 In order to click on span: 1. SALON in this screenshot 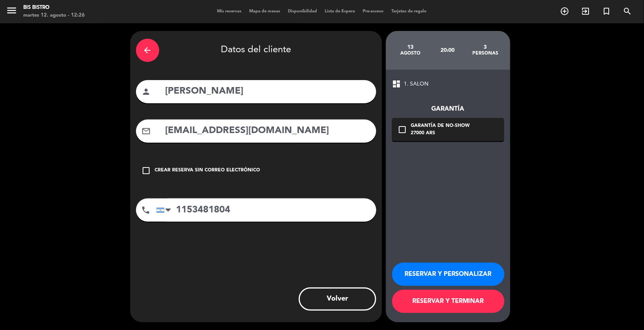, I will do `click(417, 84)`.